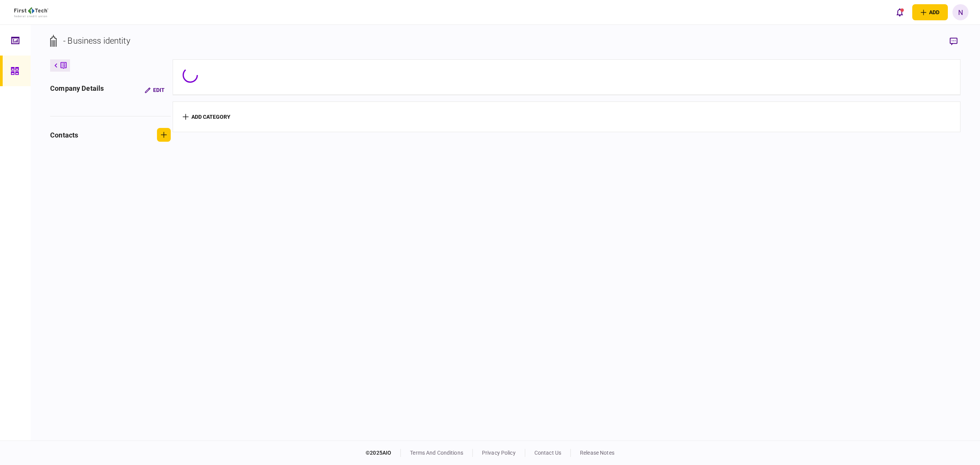 This screenshot has height=465, width=980. I want to click on button: N, so click(961, 12).